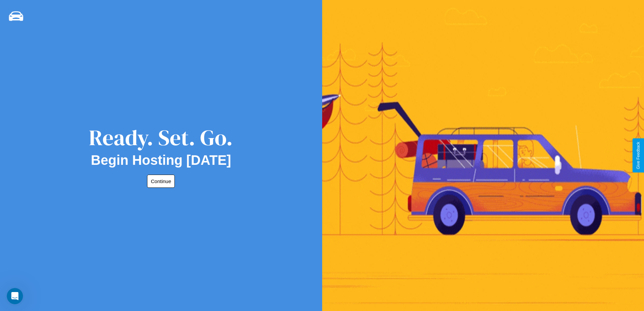 This screenshot has width=644, height=311. Describe the element at coordinates (161, 181) in the screenshot. I see `button: Continue` at that location.